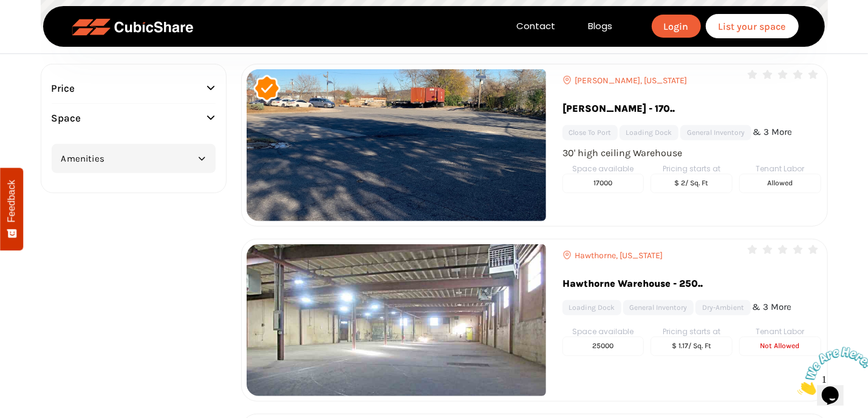 The width and height of the screenshot is (868, 418). What do you see at coordinates (42, 29) in the screenshot?
I see `img: Chat attention grabber` at bounding box center [42, 29].